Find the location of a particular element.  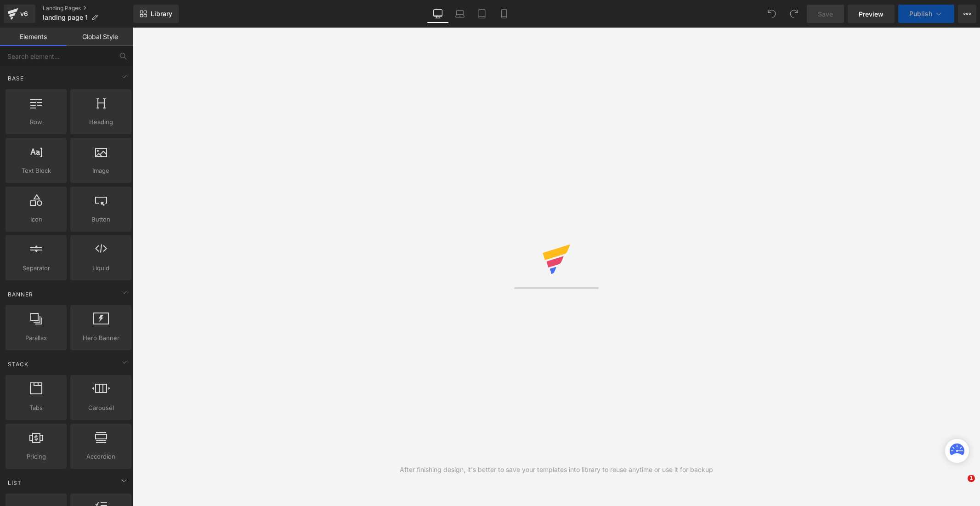

a: Global Style is located at coordinates (100, 36).